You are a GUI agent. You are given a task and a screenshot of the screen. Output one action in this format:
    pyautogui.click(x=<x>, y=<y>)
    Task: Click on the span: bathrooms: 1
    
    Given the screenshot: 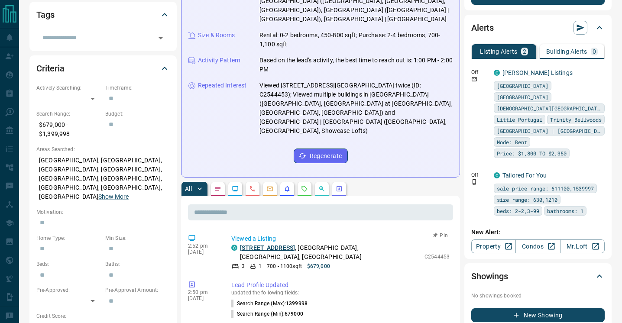 What is the action you would take?
    pyautogui.click(x=566, y=211)
    